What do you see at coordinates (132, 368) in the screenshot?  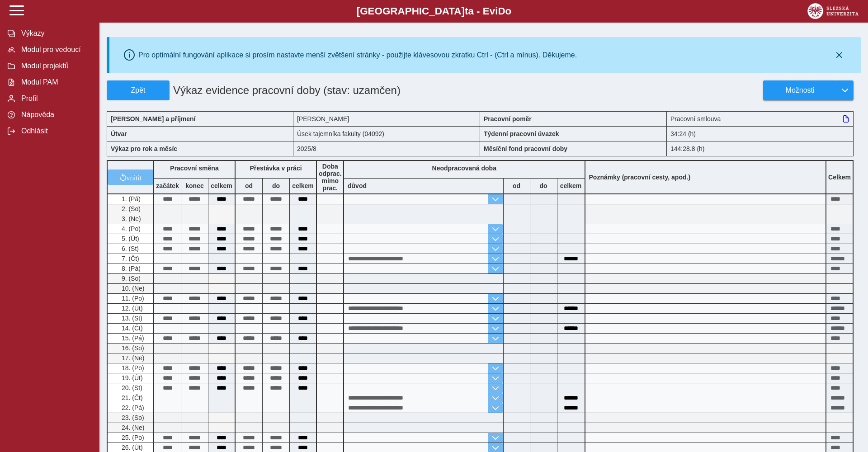 I see `span: 18. (Po)` at bounding box center [132, 368].